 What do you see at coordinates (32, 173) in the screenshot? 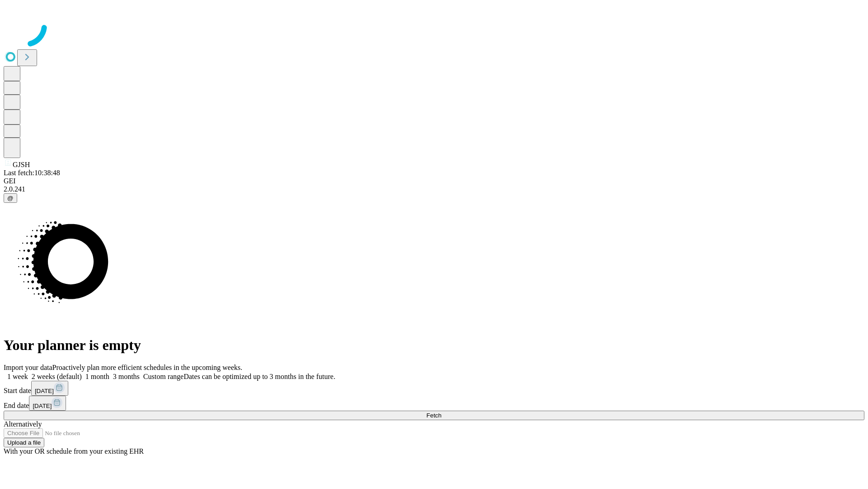
I see `span: Last fetch: 10:38:48` at bounding box center [32, 173].